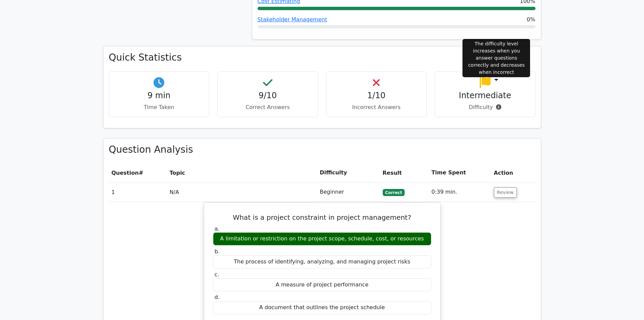 The height and width of the screenshot is (320, 644). What do you see at coordinates (292, 19) in the screenshot?
I see `a: Stakeholder Management` at bounding box center [292, 19].